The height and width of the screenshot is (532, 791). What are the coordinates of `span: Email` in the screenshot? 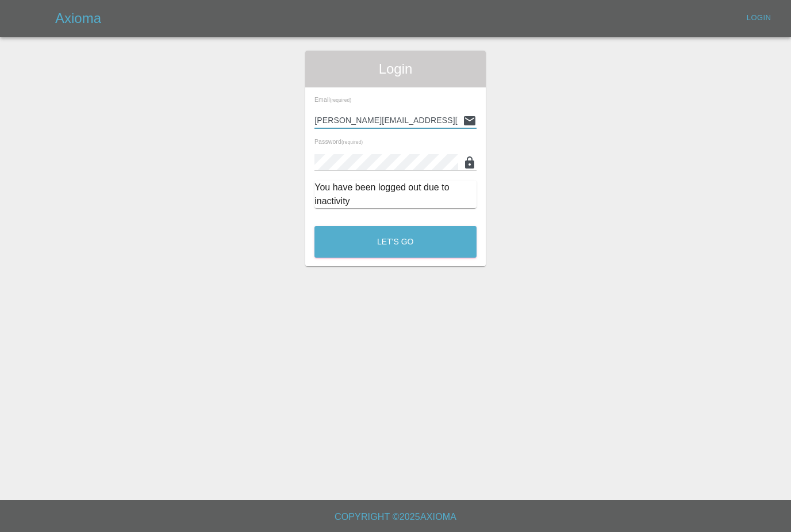 It's located at (333, 99).